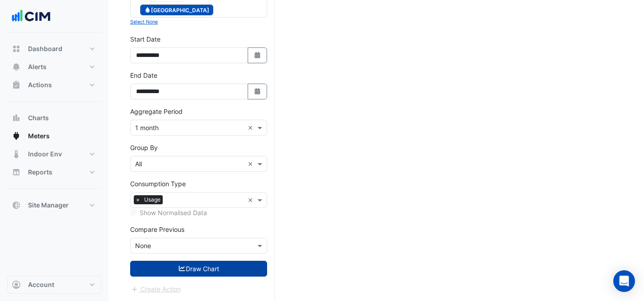 This screenshot has height=301, width=644. Describe the element at coordinates (147, 10) in the screenshot. I see `fa-icon: Water` at that location.